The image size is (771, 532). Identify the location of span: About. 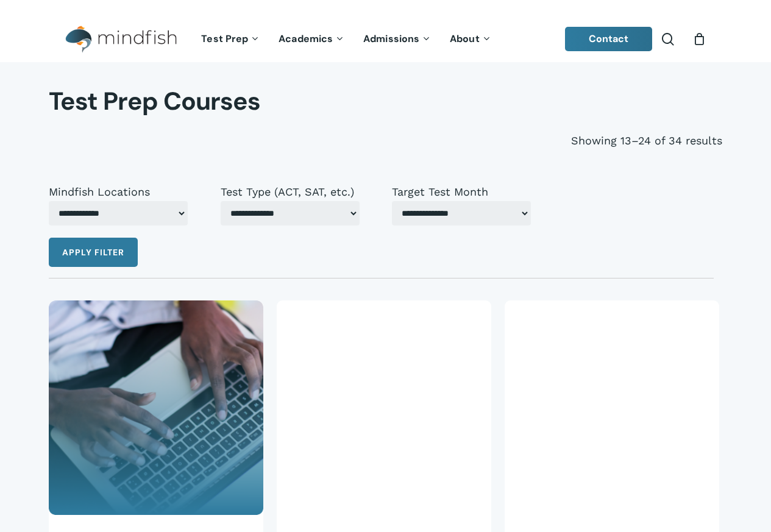
(464, 38).